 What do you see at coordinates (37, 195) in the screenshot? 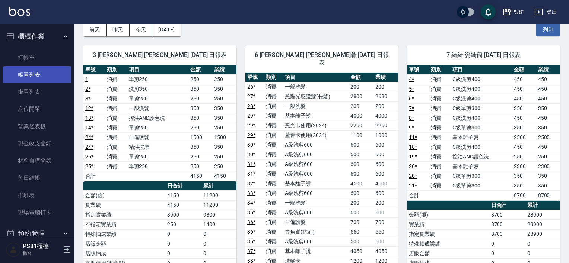
I see `a: 排班表` at bounding box center [37, 195].